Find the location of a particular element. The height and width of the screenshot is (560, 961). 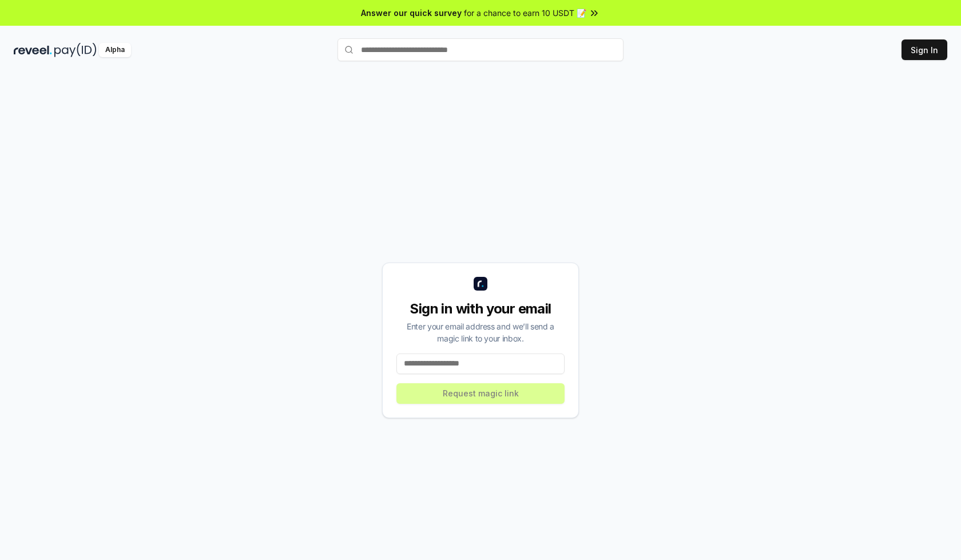

button: Sign In is located at coordinates (924, 50).